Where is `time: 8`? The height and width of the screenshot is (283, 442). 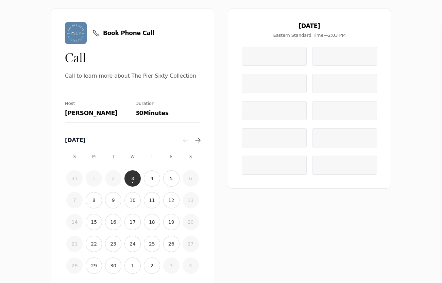 time: 8 is located at coordinates (94, 200).